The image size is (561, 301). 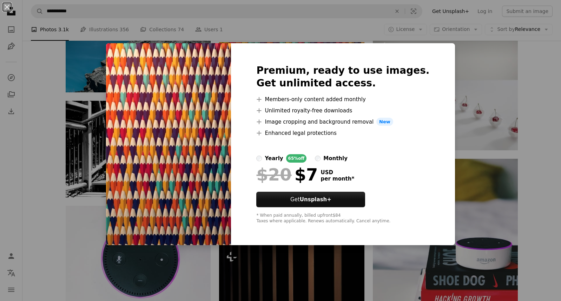 I want to click on input: yearly65%off, so click(x=259, y=158).